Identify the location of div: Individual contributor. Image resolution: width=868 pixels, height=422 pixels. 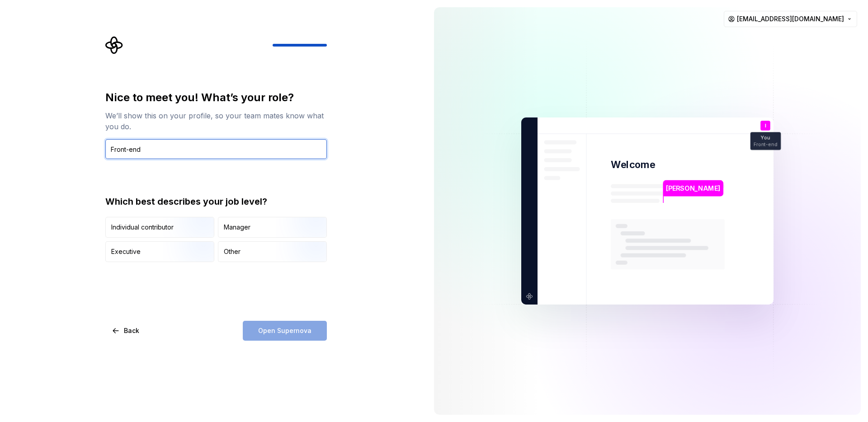
(143, 227).